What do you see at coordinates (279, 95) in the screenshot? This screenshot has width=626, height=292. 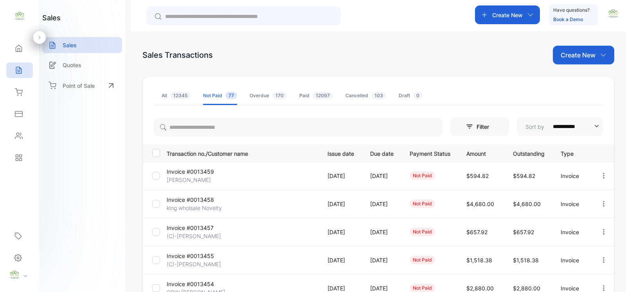 I see `span: 170` at bounding box center [279, 95].